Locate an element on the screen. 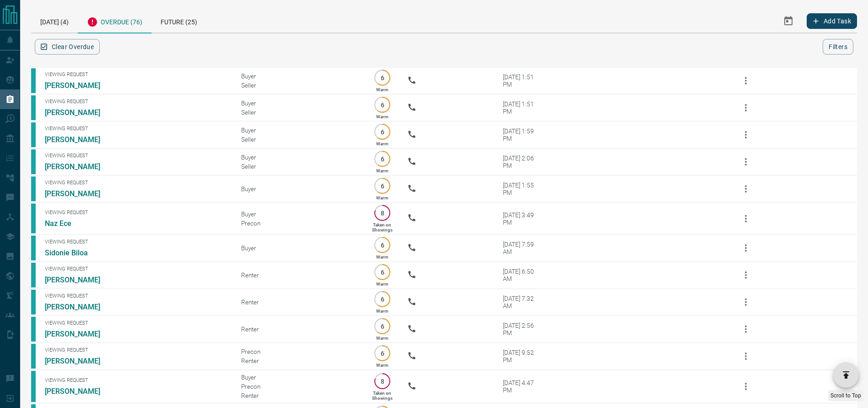 Image resolution: width=868 pixels, height=408 pixels. button: Select Date Range is located at coordinates (789, 21).